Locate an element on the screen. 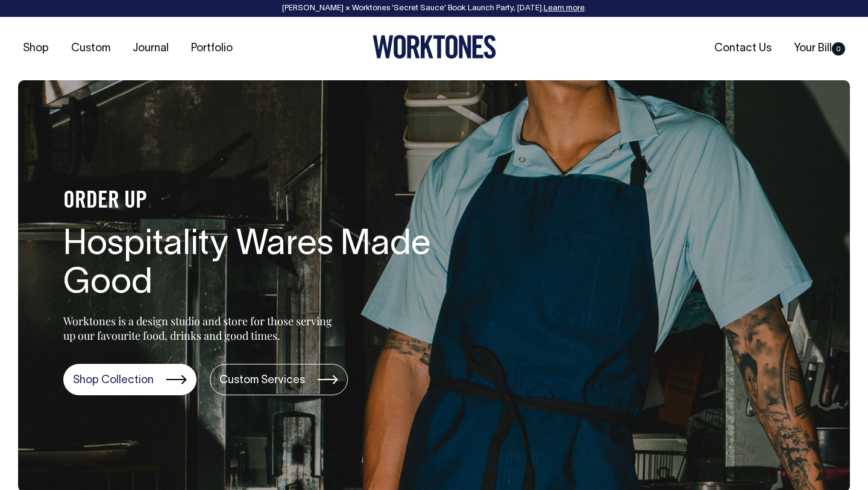  span: 0 is located at coordinates (838, 49).